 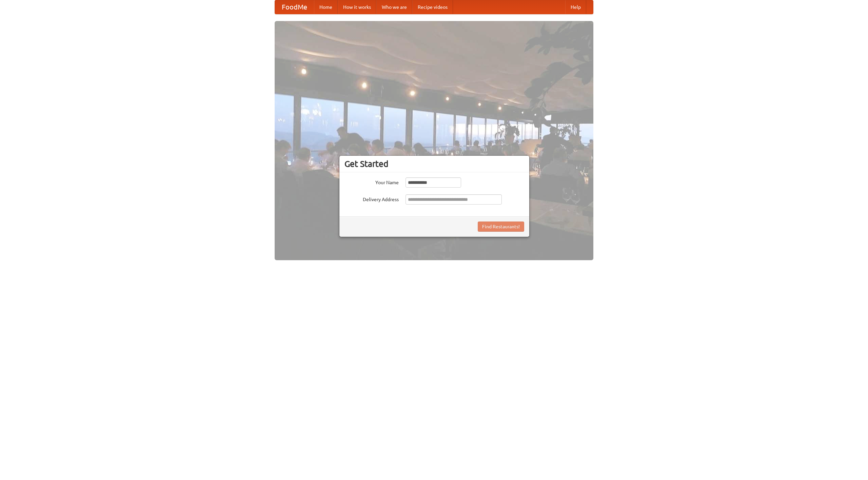 I want to click on a: Home, so click(x=326, y=8).